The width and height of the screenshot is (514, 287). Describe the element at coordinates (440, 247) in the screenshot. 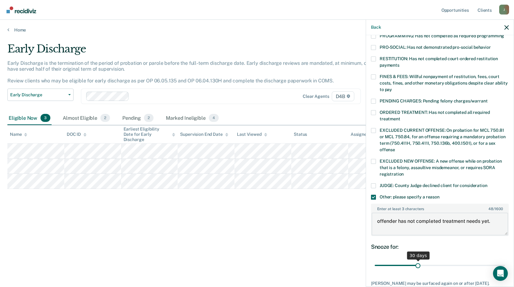

I see `div: Snooze for:` at that location.